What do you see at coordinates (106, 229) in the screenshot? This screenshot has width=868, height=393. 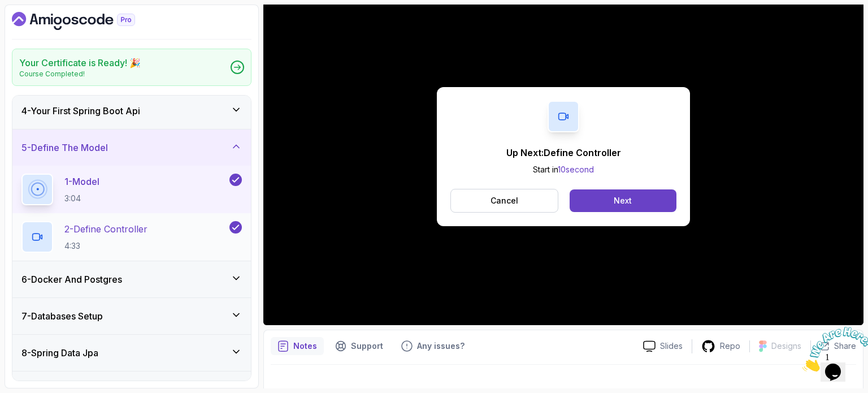 I see `p: 2 - Define Controller` at bounding box center [106, 229].